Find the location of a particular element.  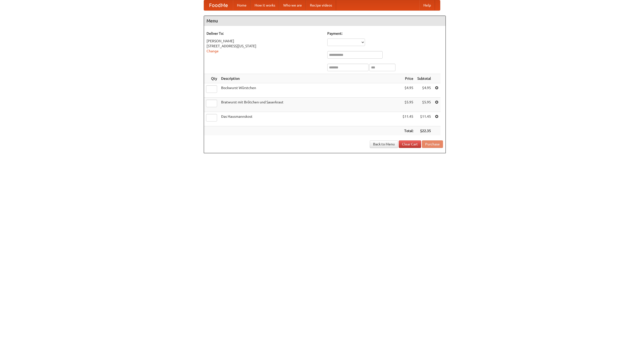

button: Purchase is located at coordinates (432, 144).